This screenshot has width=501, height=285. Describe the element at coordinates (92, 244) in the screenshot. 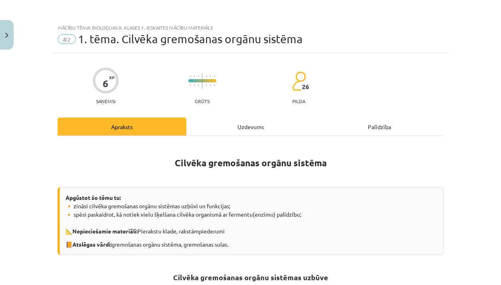

I see `strong: Atslēgas vārdi:` at that location.